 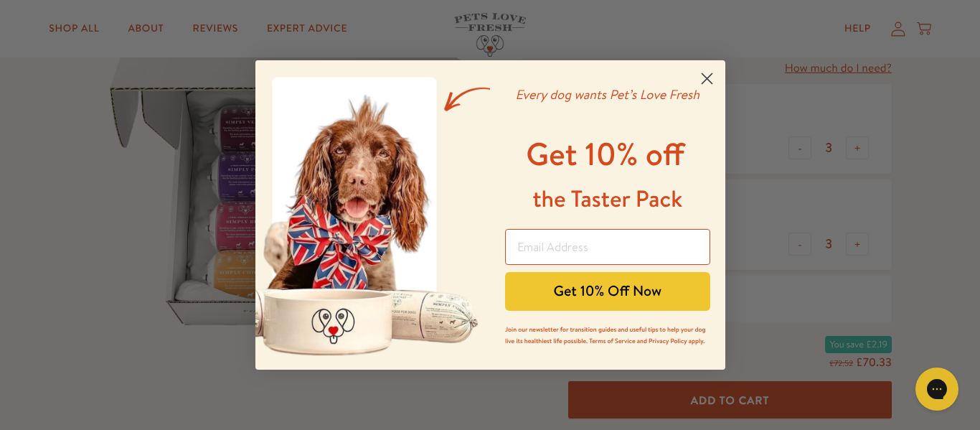 What do you see at coordinates (605, 335) in the screenshot?
I see `span: Join our newsletter for transition guides and useful tips to help your dog live its healthiest li...` at bounding box center [605, 335].